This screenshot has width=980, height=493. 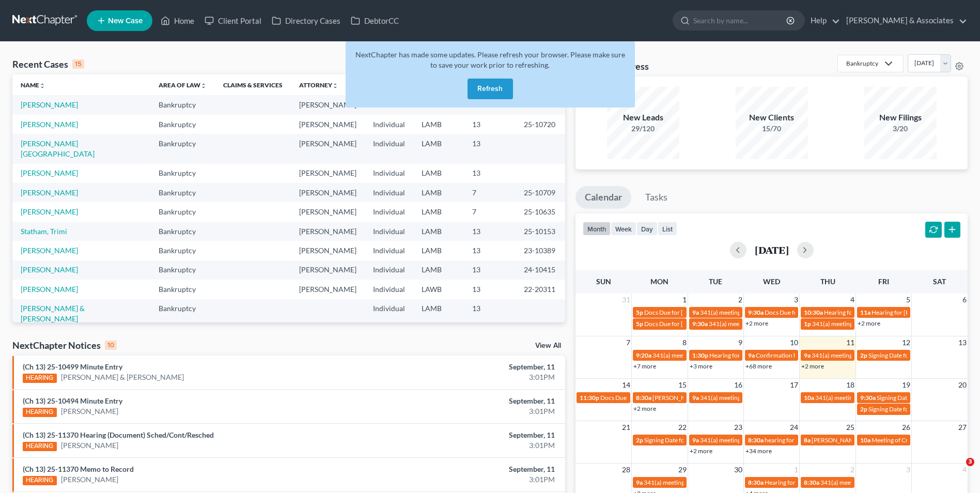 I want to click on span: Fri, so click(x=884, y=282).